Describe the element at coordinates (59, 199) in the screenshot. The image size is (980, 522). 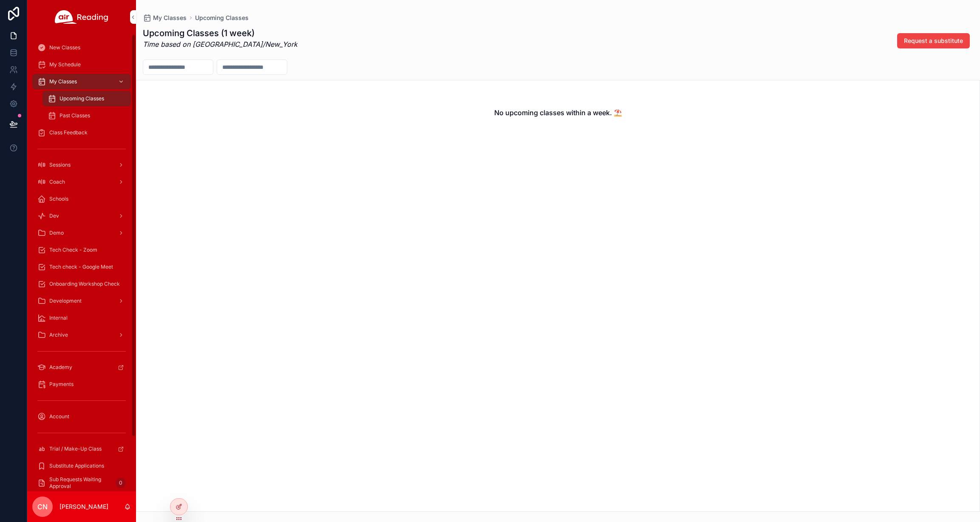
I see `span: Schools` at that location.